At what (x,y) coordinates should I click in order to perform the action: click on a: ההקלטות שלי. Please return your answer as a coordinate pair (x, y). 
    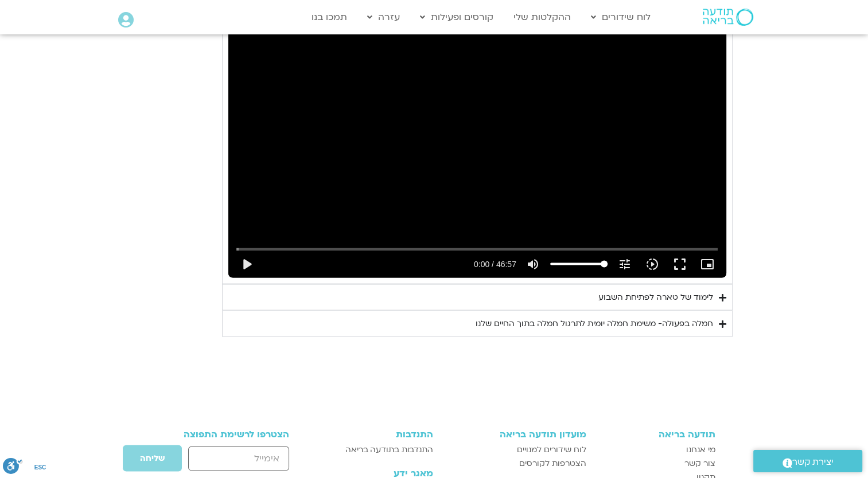
    Looking at the image, I should click on (542, 17).